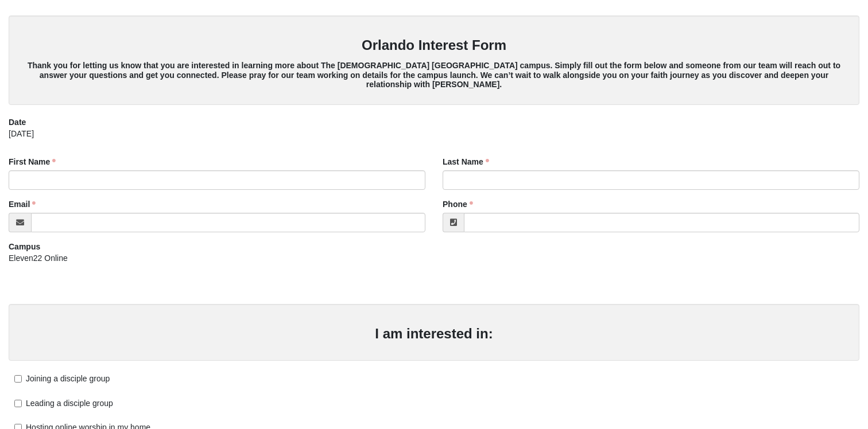 The image size is (868, 429). I want to click on h3: Orlando Interest Form, so click(434, 45).